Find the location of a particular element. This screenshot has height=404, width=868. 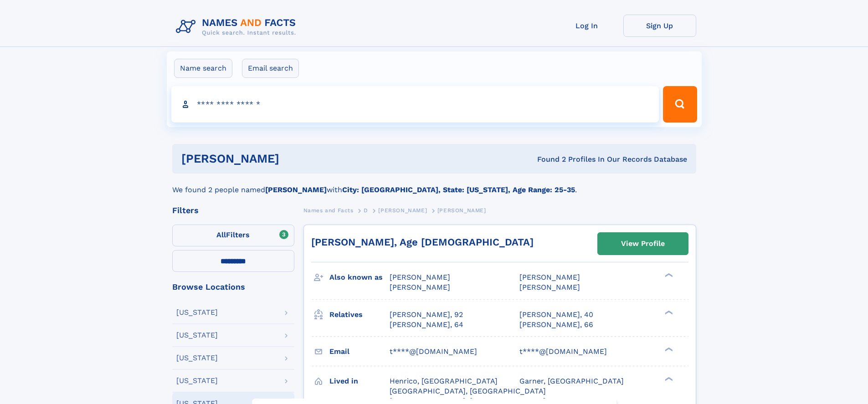

label: Name search is located at coordinates (203, 69).